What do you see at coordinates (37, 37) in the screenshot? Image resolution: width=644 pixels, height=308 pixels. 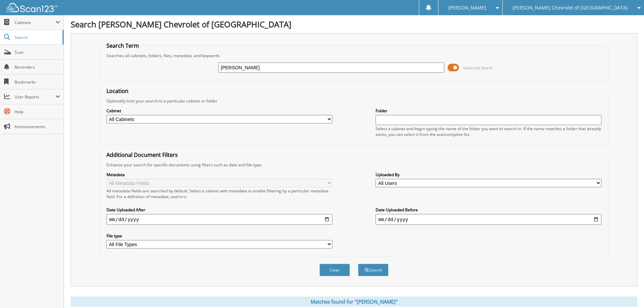 I see `span: Search` at bounding box center [37, 37].